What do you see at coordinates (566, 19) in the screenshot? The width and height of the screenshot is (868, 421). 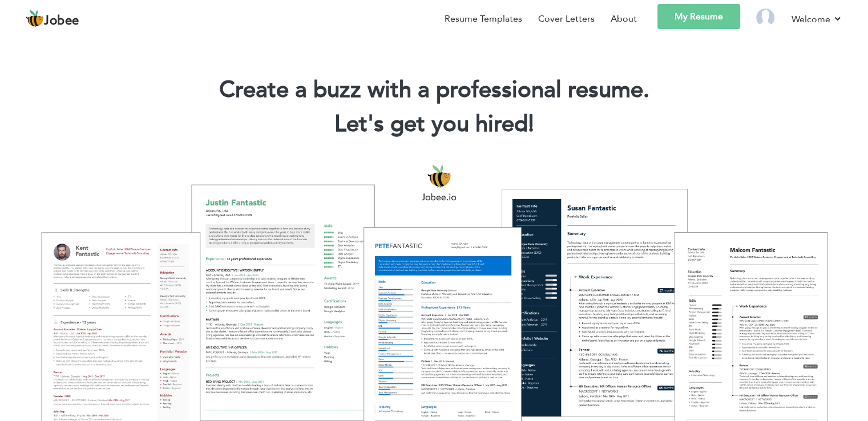 I see `a: Cover Letters` at bounding box center [566, 19].